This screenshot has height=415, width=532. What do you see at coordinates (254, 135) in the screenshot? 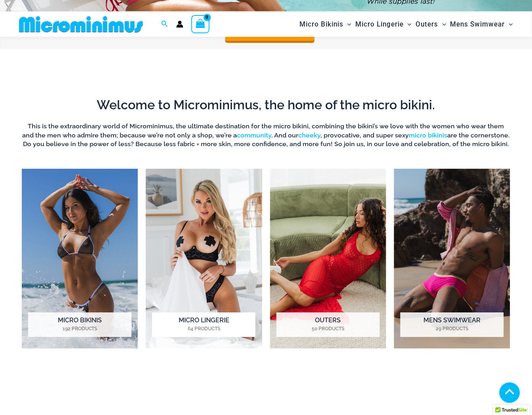
I see `a: community` at bounding box center [254, 135].